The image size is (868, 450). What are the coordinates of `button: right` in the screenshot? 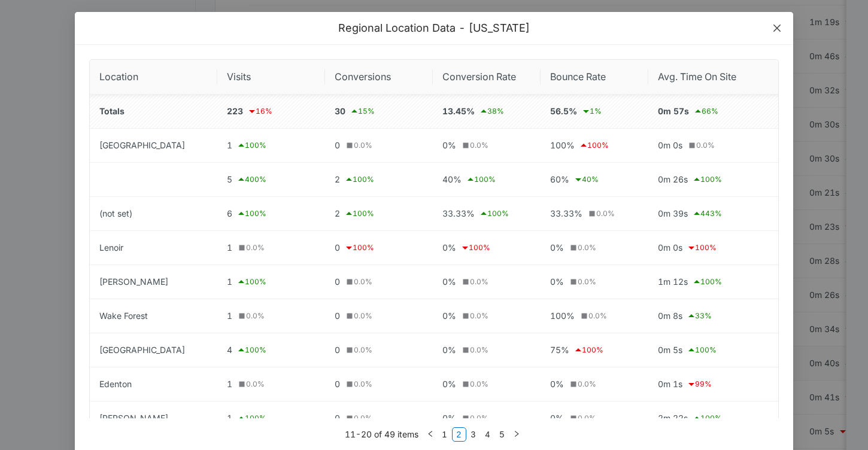 It's located at (517, 435).